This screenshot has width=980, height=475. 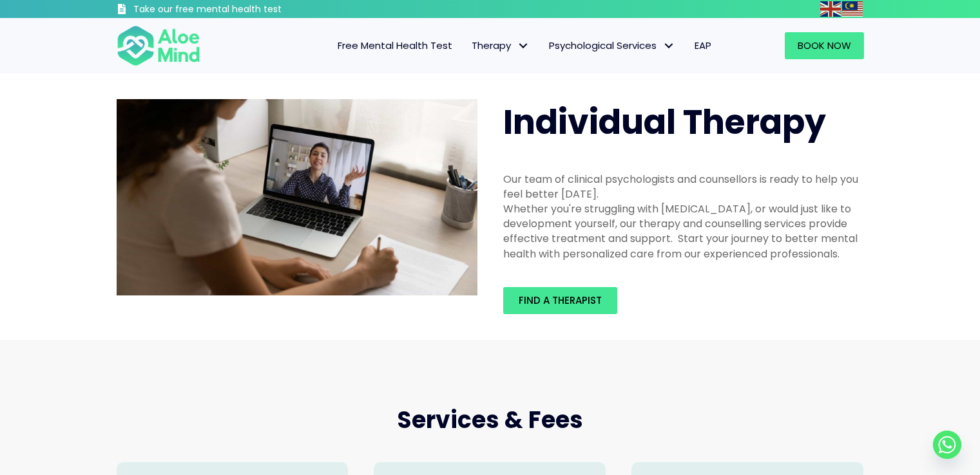 What do you see at coordinates (469, 46) in the screenshot?
I see `nav: Menu` at bounding box center [469, 46].